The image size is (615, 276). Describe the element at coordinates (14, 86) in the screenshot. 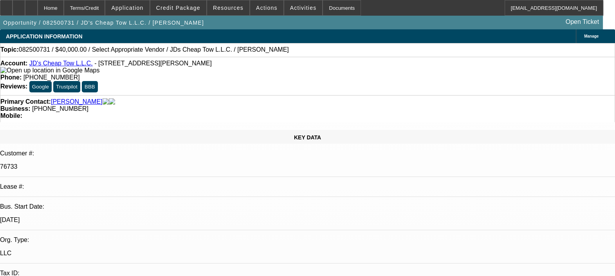

I see `strong: Reviews:` at that location.